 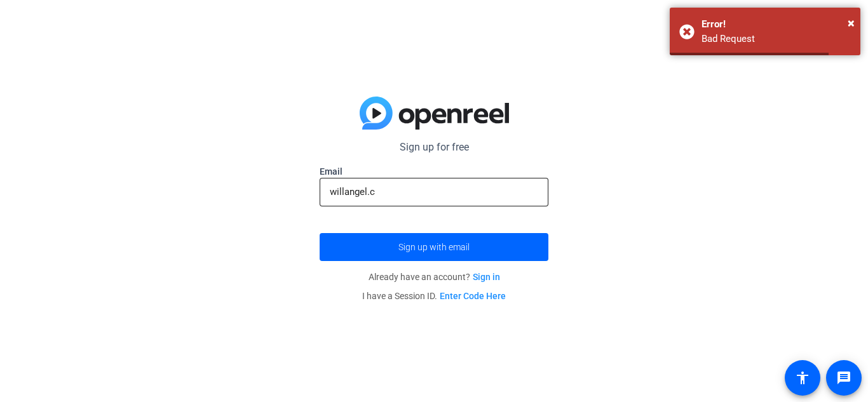 What do you see at coordinates (434, 192) in the screenshot?
I see `input: Enter Email Address` at bounding box center [434, 192].